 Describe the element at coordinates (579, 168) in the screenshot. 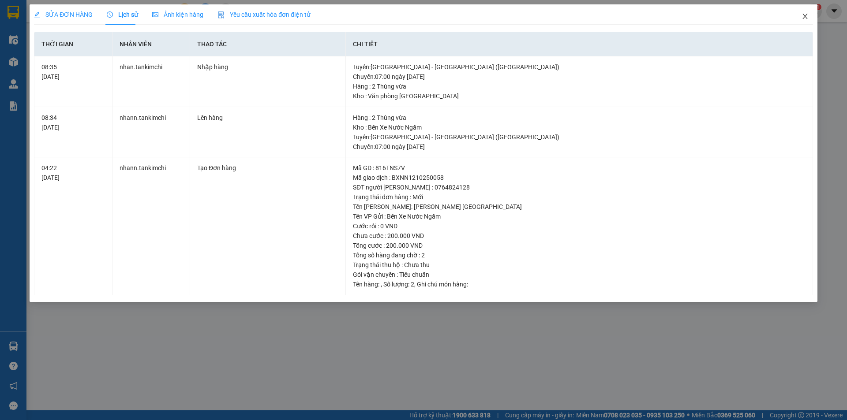

I see `div: Mã GD : 816TNS7V` at that location.